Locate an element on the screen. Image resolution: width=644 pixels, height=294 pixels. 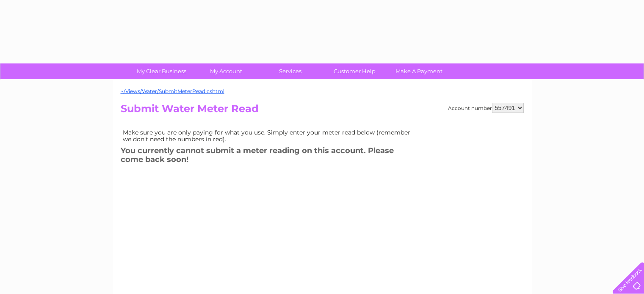
a: Make A Payment is located at coordinates (419, 71).